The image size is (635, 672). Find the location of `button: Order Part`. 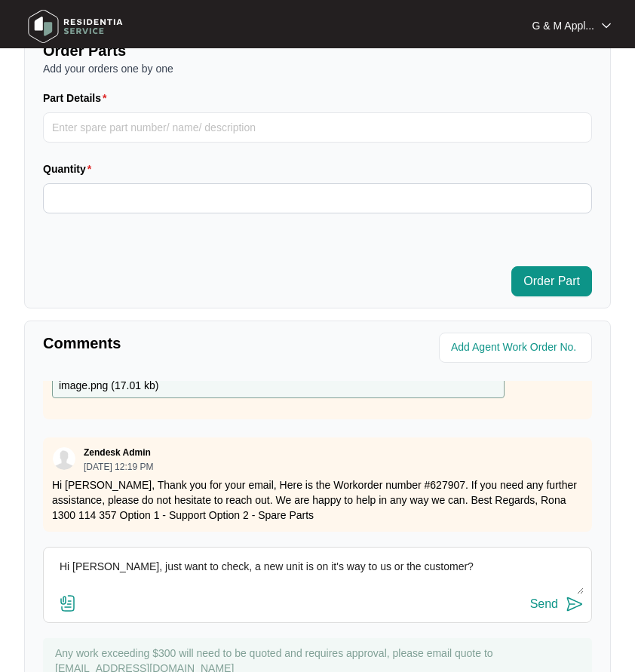

button: Order Part is located at coordinates (552, 281).